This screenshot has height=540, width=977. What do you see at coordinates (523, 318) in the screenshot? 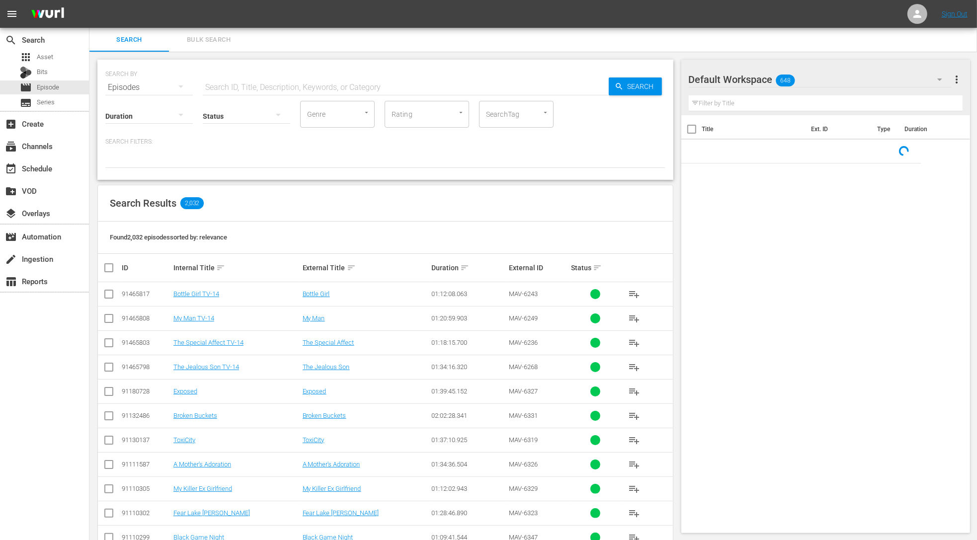
I see `span: MAV-6249` at bounding box center [523, 318].